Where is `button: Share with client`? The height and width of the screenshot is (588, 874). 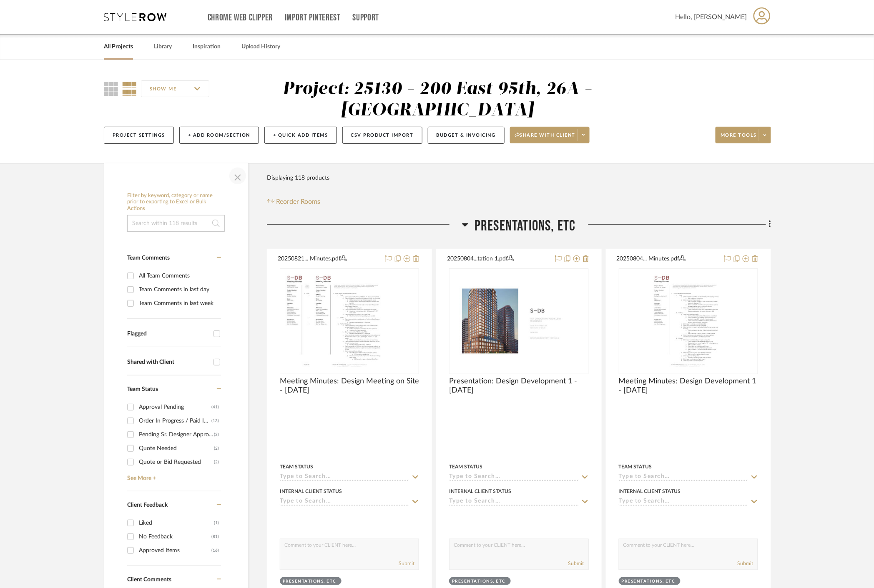
button: Share with client is located at coordinates (550, 135).